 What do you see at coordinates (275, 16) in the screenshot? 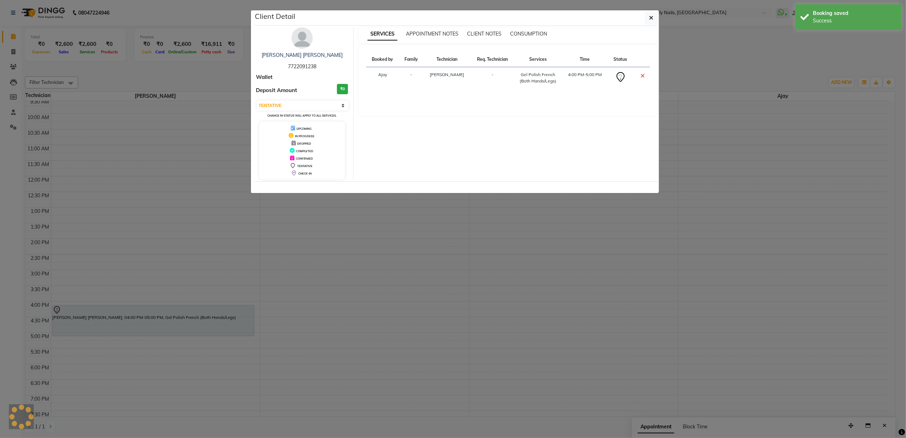
I see `h5: Client Detail` at bounding box center [275, 16].